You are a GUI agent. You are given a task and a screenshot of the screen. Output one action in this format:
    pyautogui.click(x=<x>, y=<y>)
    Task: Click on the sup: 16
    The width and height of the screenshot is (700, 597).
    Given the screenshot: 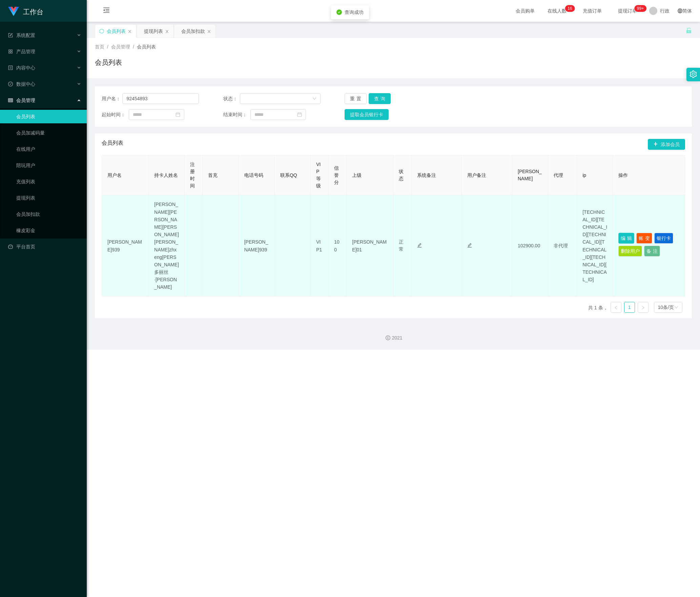 What is the action you would take?
    pyautogui.click(x=569, y=9)
    